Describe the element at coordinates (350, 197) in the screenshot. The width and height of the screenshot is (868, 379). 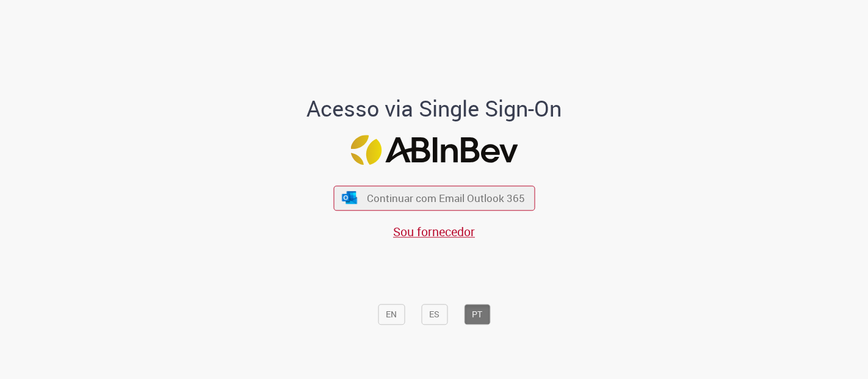
I see `img: ícone Azure/Microsoft 360` at that location.